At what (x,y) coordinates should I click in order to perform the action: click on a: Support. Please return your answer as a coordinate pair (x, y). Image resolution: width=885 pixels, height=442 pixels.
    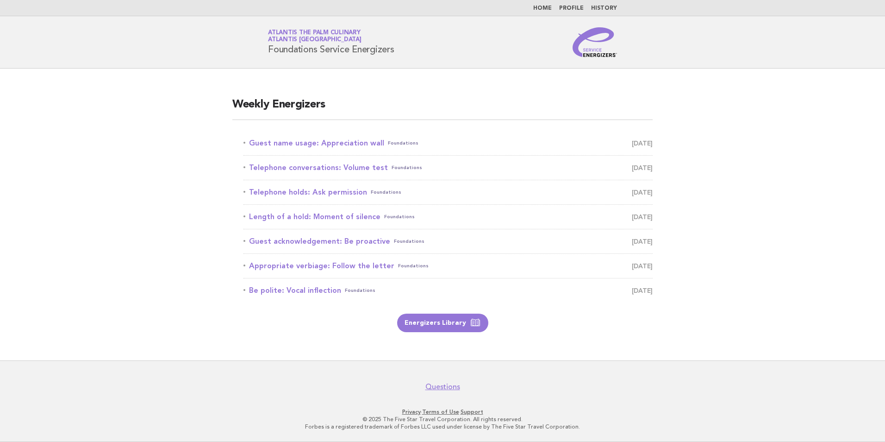
    Looking at the image, I should click on (472, 412).